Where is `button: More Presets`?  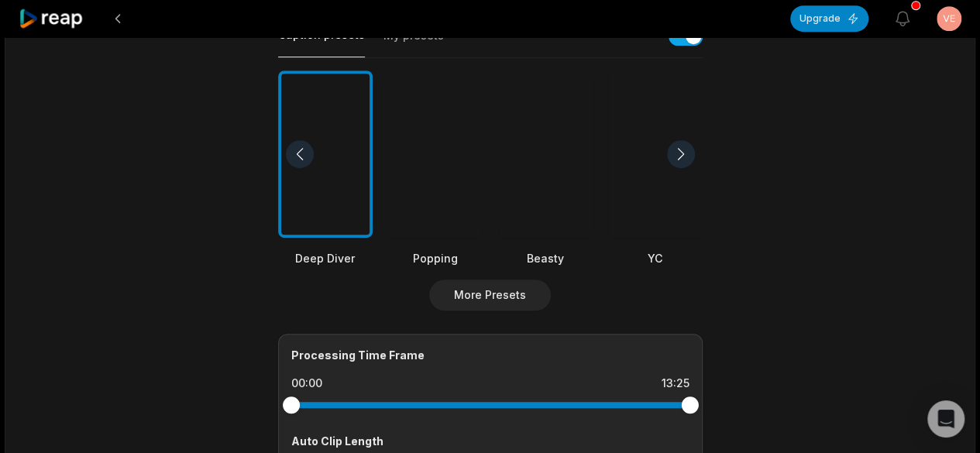
button: More Presets is located at coordinates (490, 295).